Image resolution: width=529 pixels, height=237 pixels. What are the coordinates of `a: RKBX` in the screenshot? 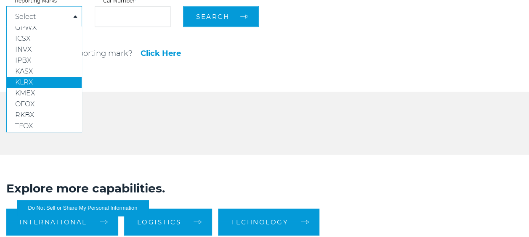 It's located at (44, 116).